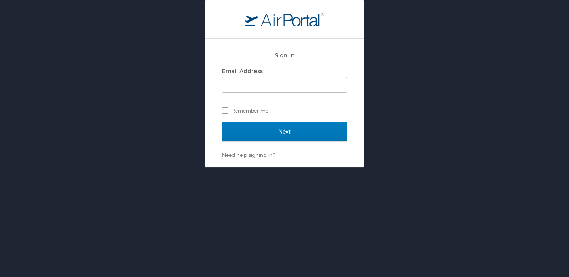  What do you see at coordinates (285, 132) in the screenshot?
I see `input: Next` at bounding box center [285, 132].